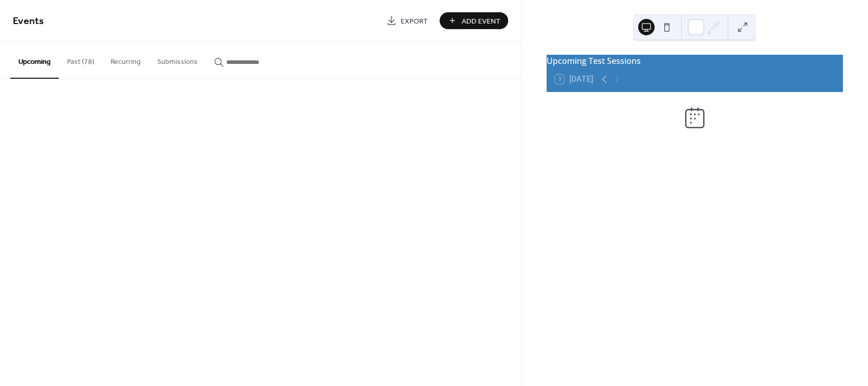 This screenshot has width=868, height=386. I want to click on span: Events, so click(28, 21).